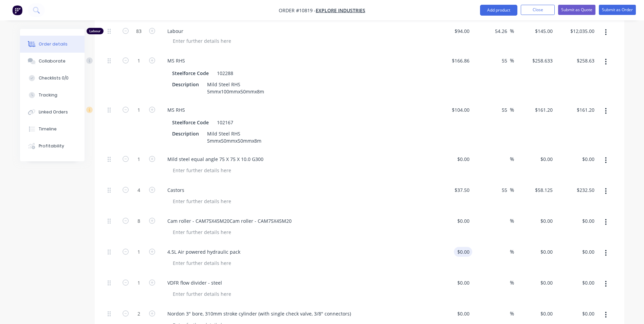 The width and height of the screenshot is (644, 324). Describe the element at coordinates (176, 190) in the screenshot. I see `div: Castors` at that location.